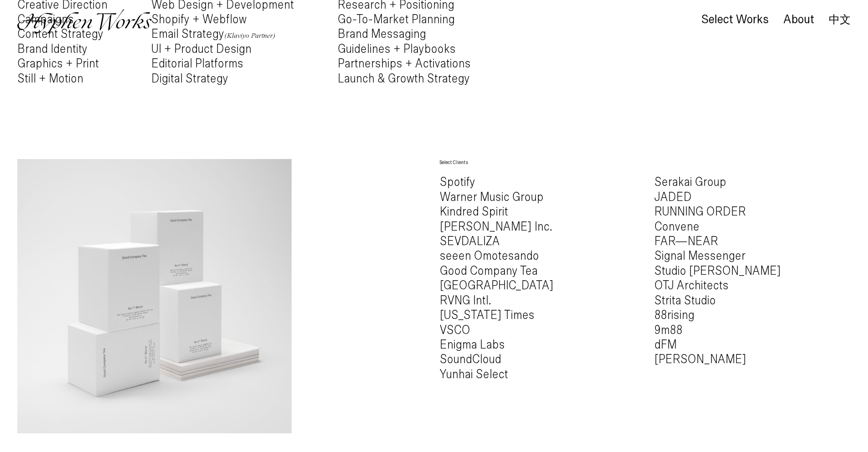 Image resolution: width=868 pixels, height=452 pixels. What do you see at coordinates (799, 20) in the screenshot?
I see `a: About` at bounding box center [799, 20].